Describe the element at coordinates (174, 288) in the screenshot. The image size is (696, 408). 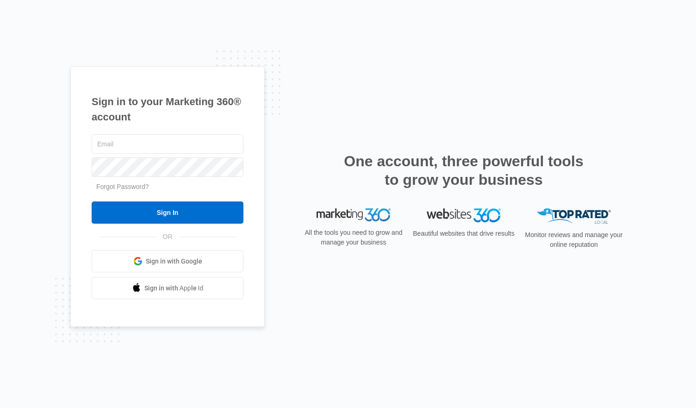
I see `span: Sign in with Apple Id` at that location.